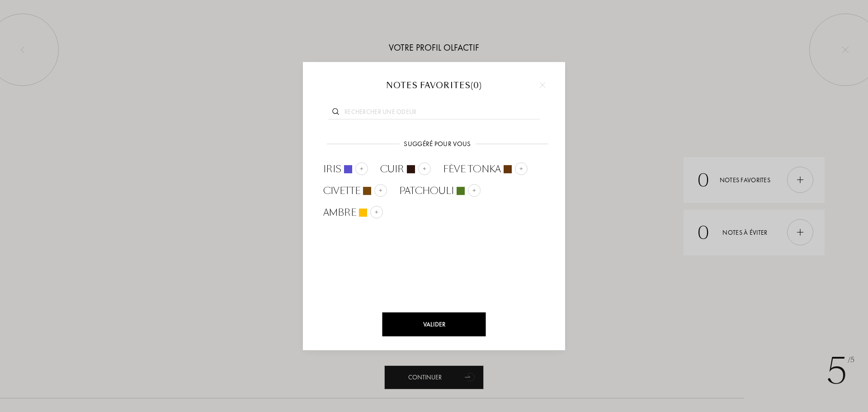 The width and height of the screenshot is (868, 412). I want to click on span: Fève tonka, so click(471, 170).